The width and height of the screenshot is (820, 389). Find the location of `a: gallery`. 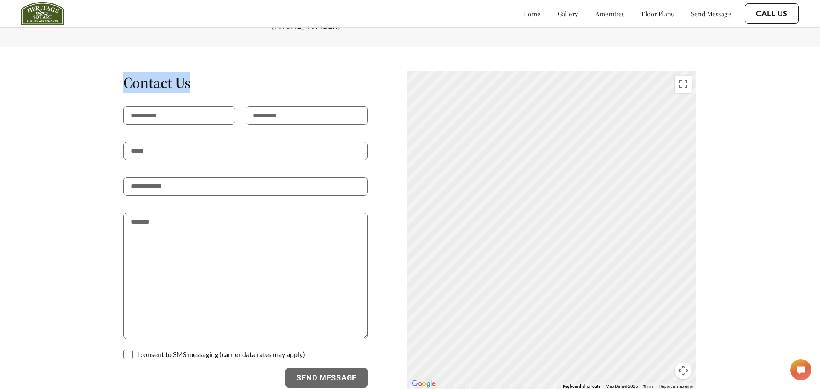

a: gallery is located at coordinates (568, 14).